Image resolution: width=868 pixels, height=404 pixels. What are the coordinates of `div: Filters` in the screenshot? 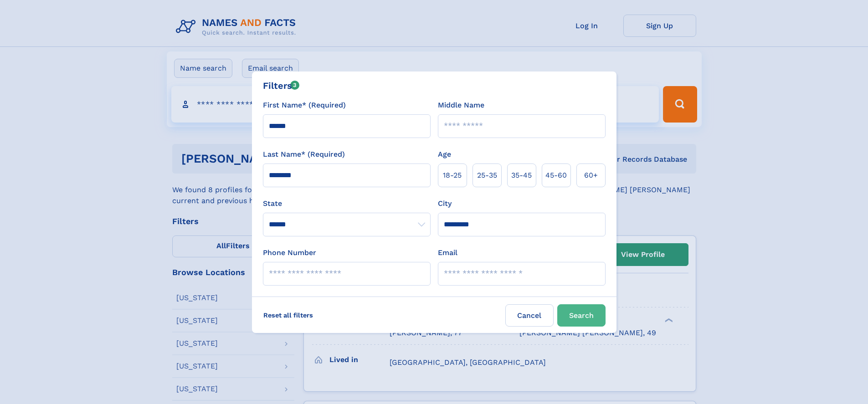 It's located at (281, 85).